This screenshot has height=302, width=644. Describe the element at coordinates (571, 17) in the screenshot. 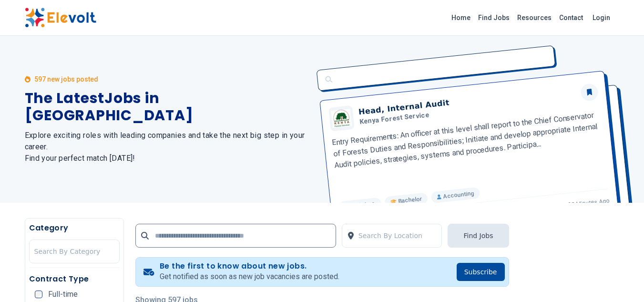

I see `a: Contact` at that location.